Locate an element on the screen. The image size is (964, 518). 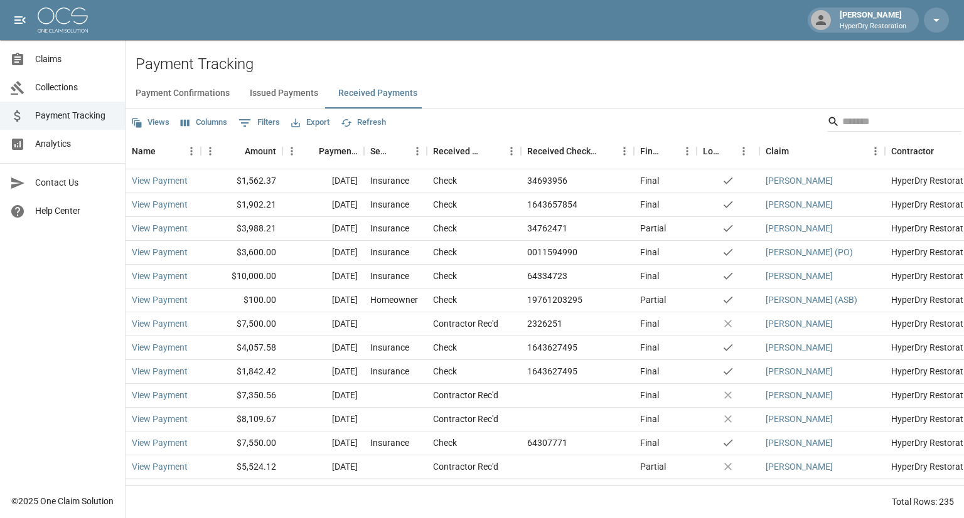
div: Lockbox is located at coordinates (711, 151).